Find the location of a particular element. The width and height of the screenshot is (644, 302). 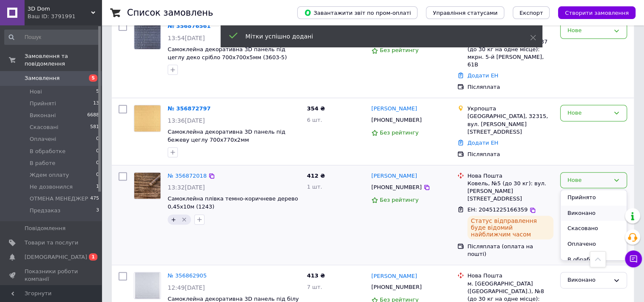

span: Ждем оплату is located at coordinates (49, 175).